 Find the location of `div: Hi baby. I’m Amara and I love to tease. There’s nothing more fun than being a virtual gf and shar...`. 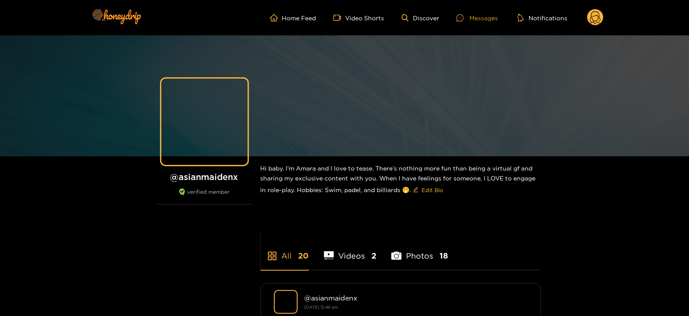

div: Hi baby. I’m Amara and I love to tease. There’s nothing more fun than being a virtual gf and shar... is located at coordinates (401, 180).